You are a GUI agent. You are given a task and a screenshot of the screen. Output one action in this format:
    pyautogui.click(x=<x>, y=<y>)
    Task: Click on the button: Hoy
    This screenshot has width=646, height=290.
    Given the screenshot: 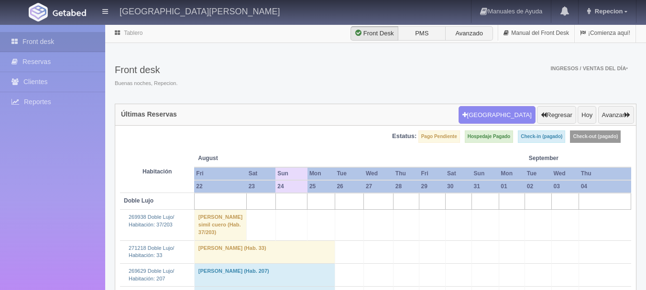 What is the action you would take?
    pyautogui.click(x=587, y=115)
    